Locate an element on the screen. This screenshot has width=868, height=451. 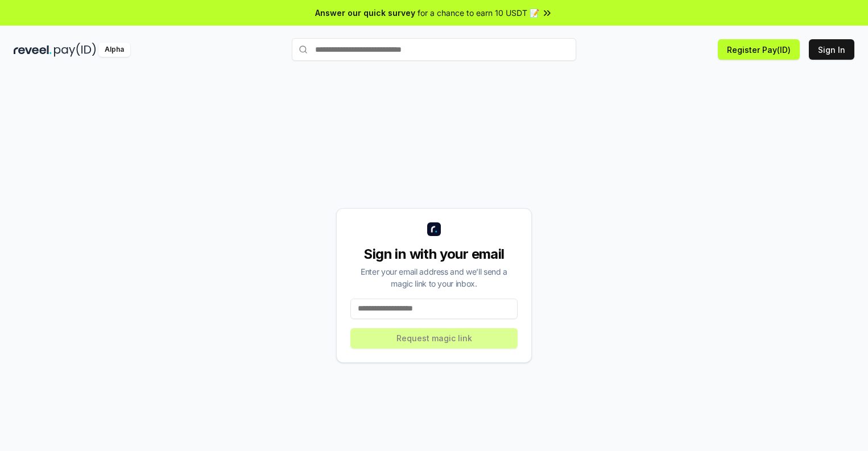
div: Sign in with your email is located at coordinates (434, 255).